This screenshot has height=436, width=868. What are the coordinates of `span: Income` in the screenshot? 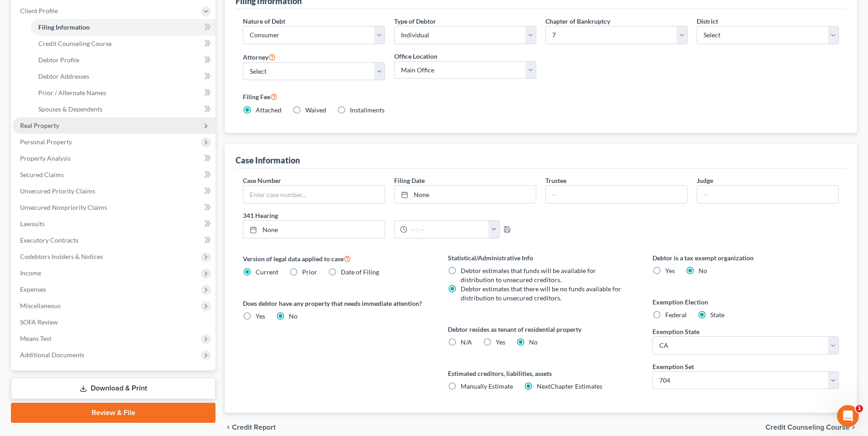 It's located at (31, 272).